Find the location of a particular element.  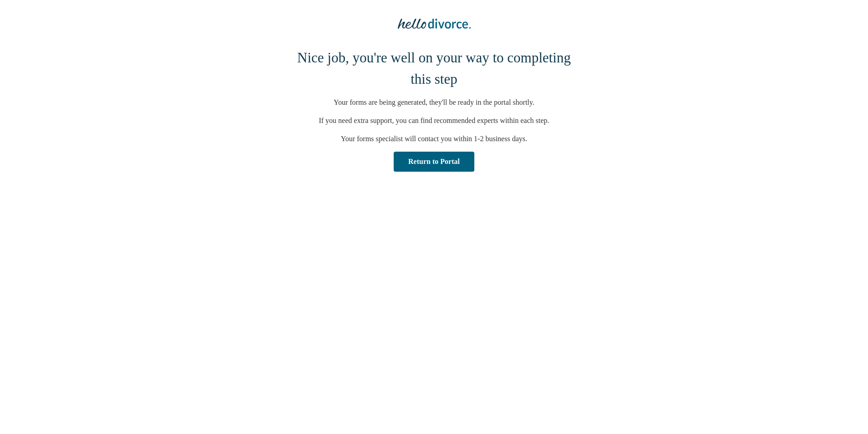

p: Your forms specialist will contact you within 1-2 business days. is located at coordinates (434, 139).